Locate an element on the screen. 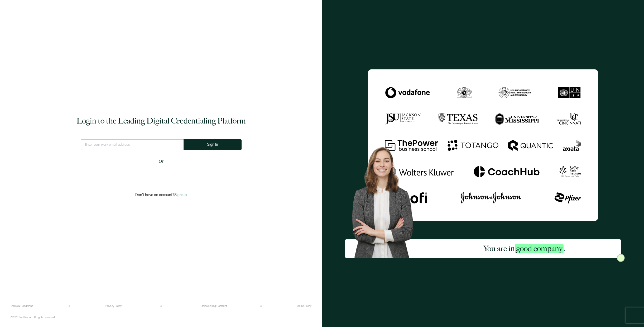  span: Or is located at coordinates (161, 161).